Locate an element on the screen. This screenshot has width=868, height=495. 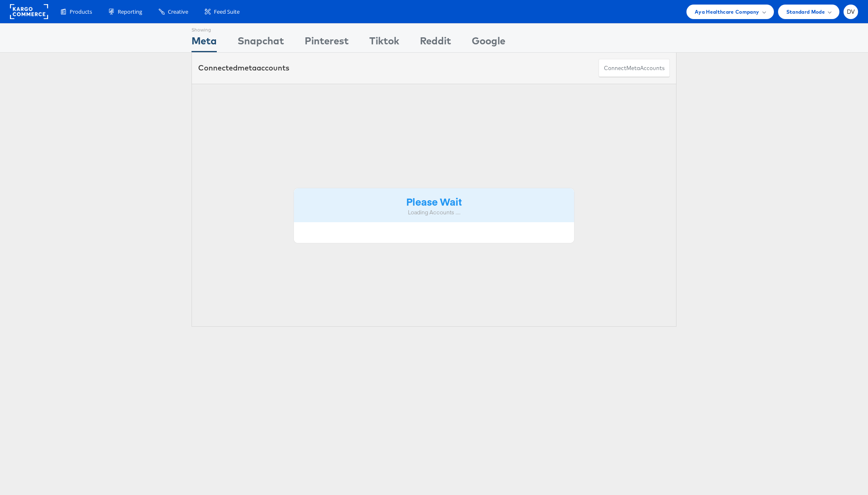
div: Snapchat is located at coordinates (261, 43).